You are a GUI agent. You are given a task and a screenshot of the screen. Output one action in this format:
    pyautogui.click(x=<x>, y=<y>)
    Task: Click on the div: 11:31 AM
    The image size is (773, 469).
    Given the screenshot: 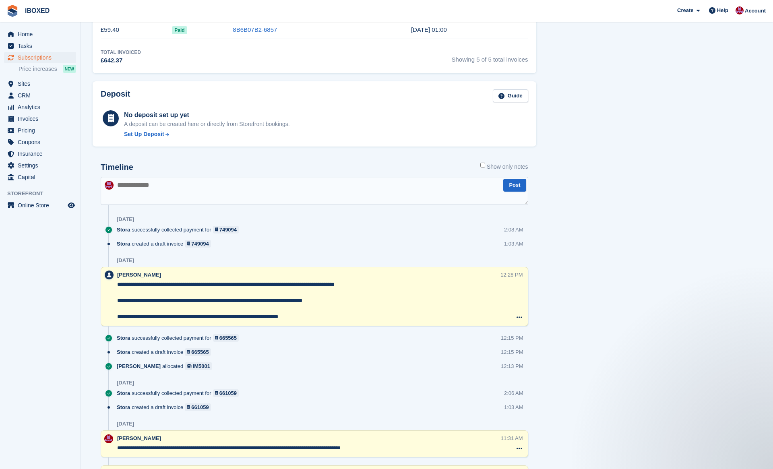 What is the action you would take?
    pyautogui.click(x=512, y=438)
    